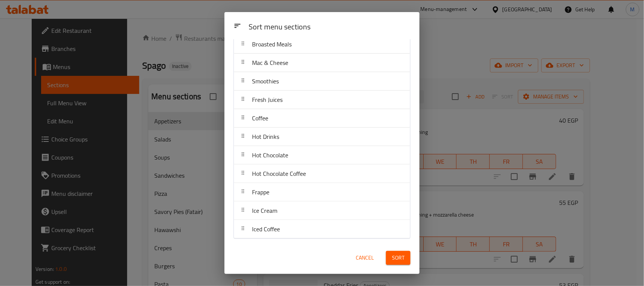 The height and width of the screenshot is (286, 644). Describe the element at coordinates (271, 44) in the screenshot. I see `span: Broasted Meals` at that location.